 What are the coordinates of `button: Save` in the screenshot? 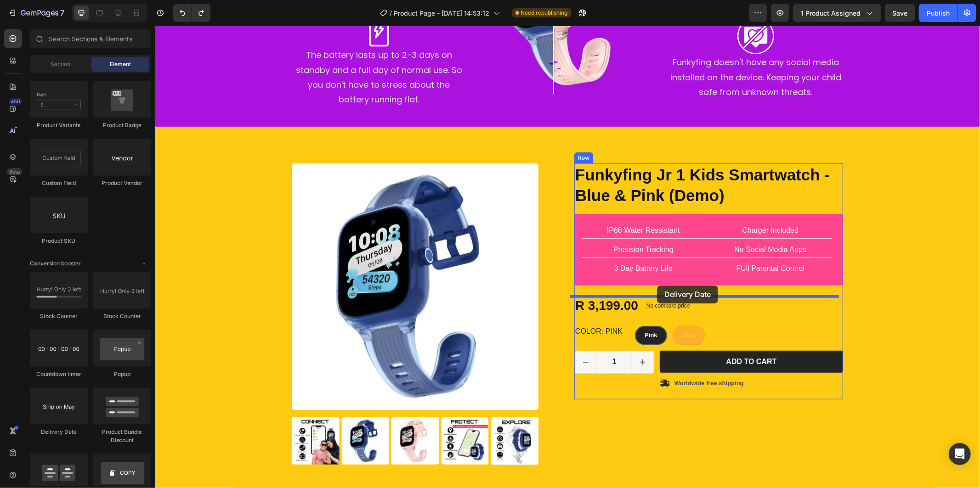 It's located at (899, 13).